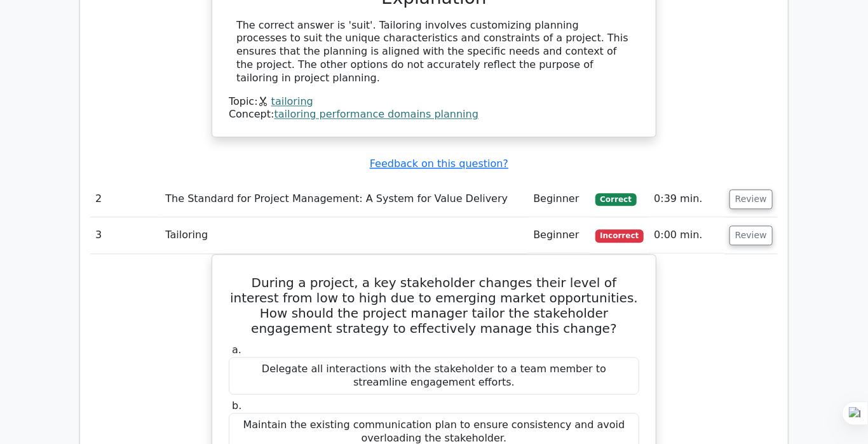 Image resolution: width=868 pixels, height=444 pixels. Describe the element at coordinates (439, 163) in the screenshot. I see `a: Feedback on this question?` at that location.